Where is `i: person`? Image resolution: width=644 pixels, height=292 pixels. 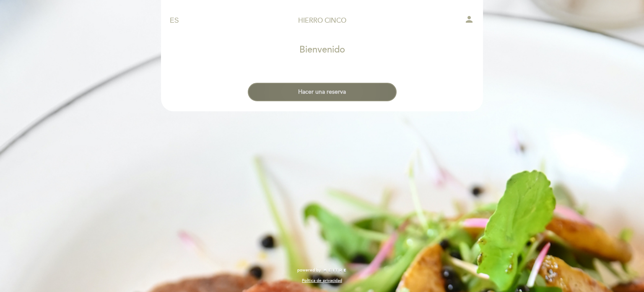
i: person is located at coordinates (470, 20).